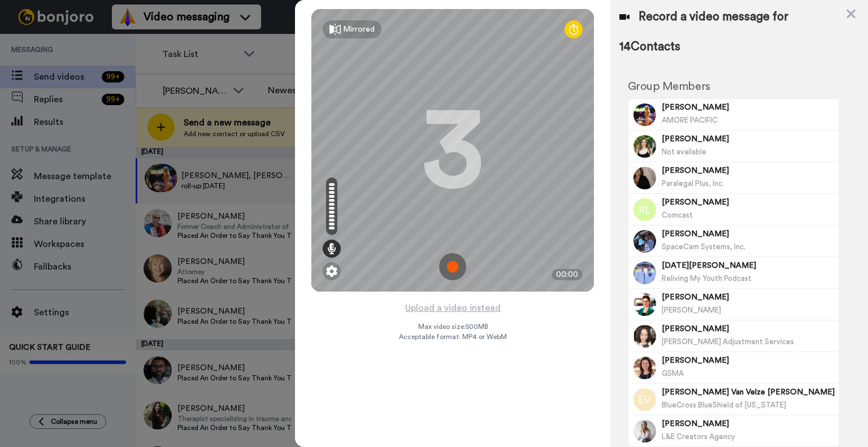 The width and height of the screenshot is (868, 447). What do you see at coordinates (645, 210) in the screenshot?
I see `img: Image of Rochelle Leibowitz` at bounding box center [645, 210].